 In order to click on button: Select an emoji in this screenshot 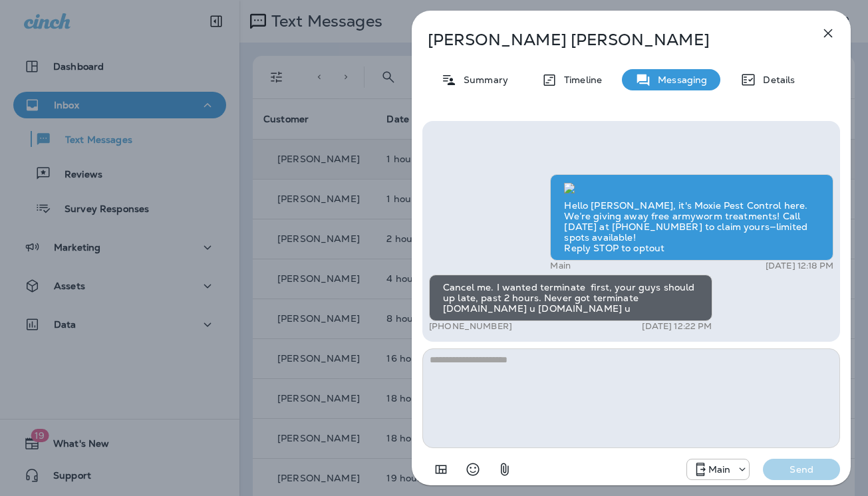, I will do `click(473, 469)`.